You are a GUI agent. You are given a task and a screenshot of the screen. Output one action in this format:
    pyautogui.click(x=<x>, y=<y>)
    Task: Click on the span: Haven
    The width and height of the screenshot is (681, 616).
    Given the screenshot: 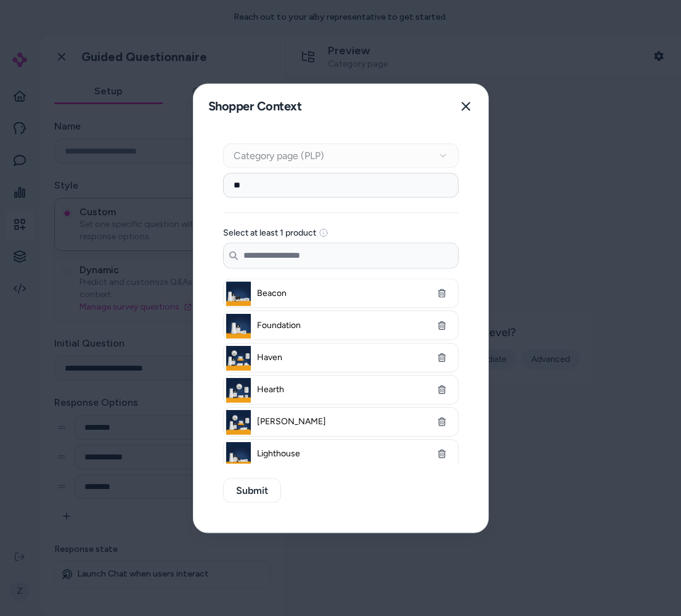 What is the action you would take?
    pyautogui.click(x=341, y=357)
    